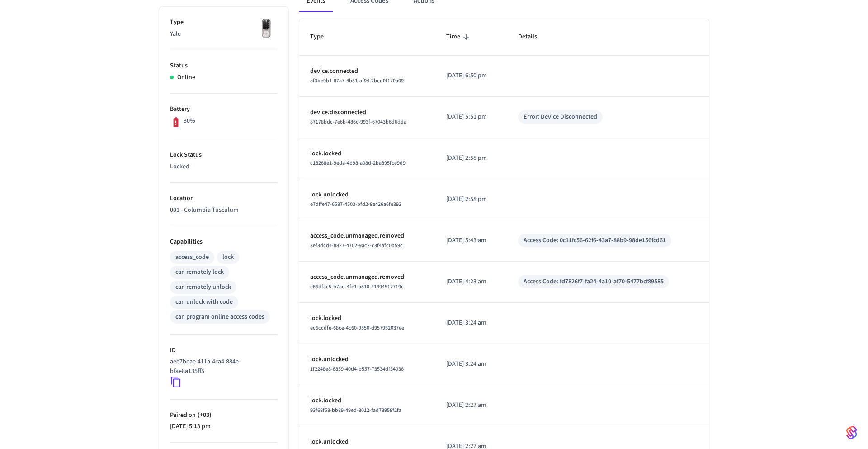 The width and height of the screenshot is (868, 449). Describe the element at coordinates (220, 317) in the screenshot. I see `div: can program online access codes` at that location.